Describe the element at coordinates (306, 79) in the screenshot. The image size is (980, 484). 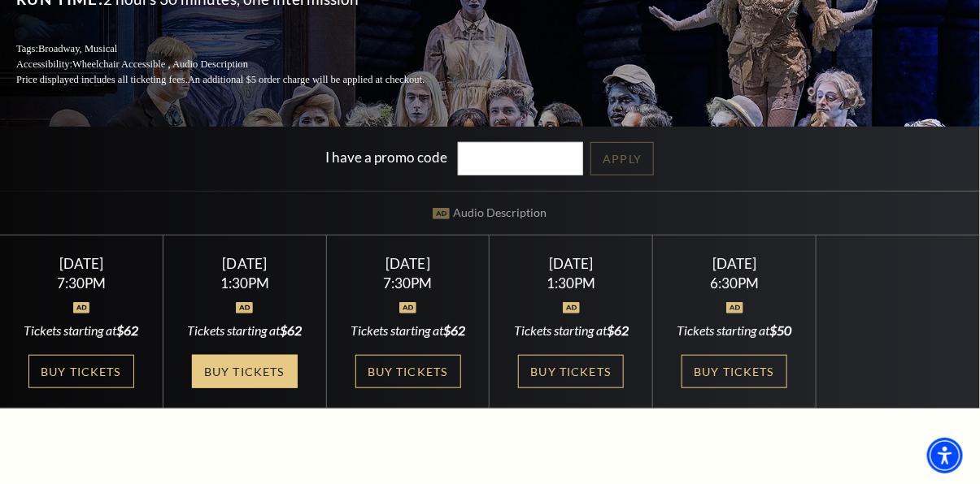
I see `span: An additional $5 order charge will be applied at checkout.` at that location.